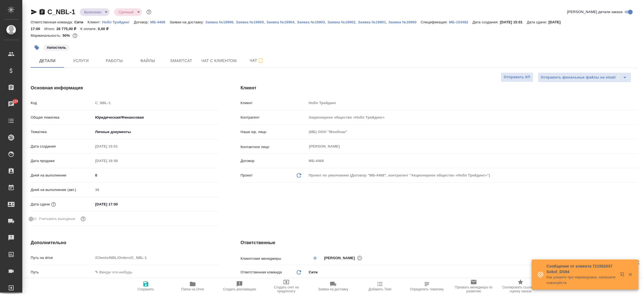 This screenshot has height=294, width=644. What do you see at coordinates (124, 243) in the screenshot?
I see `h4: Дополнительно` at bounding box center [124, 243].